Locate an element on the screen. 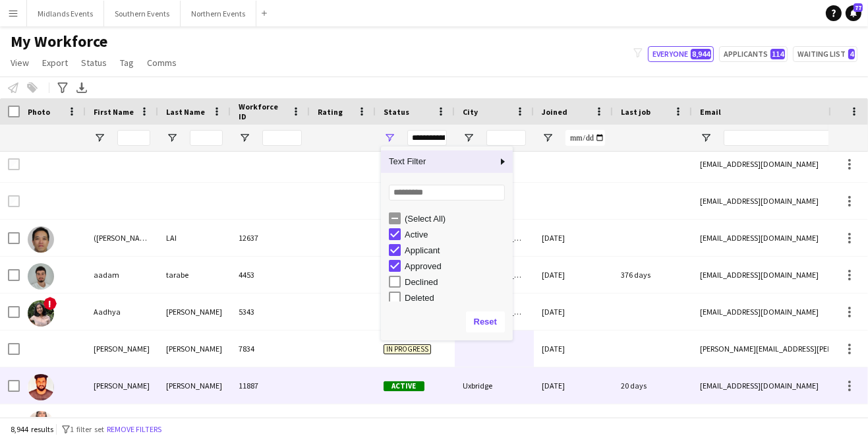 This screenshot has height=440, width=868. div: Deleted is located at coordinates (457, 298).